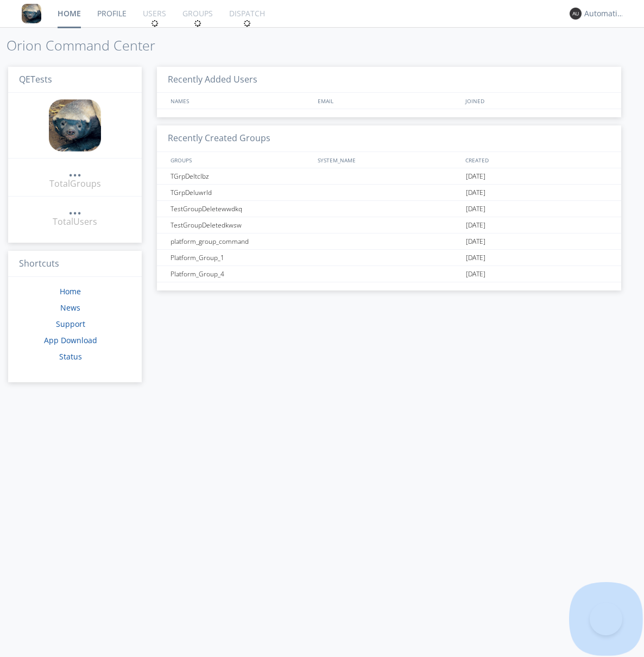 The width and height of the screenshot is (644, 657). Describe the element at coordinates (325, 45) in the screenshot. I see `h1: Orion Command Center` at that location.